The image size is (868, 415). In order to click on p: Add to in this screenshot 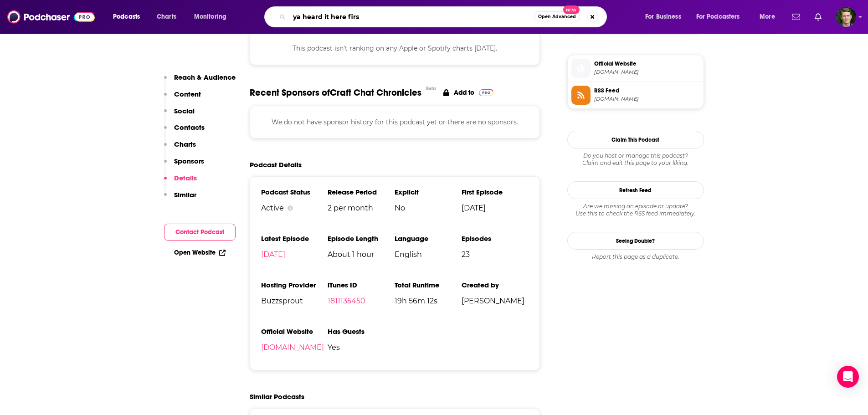, I will do `click(464, 92)`.